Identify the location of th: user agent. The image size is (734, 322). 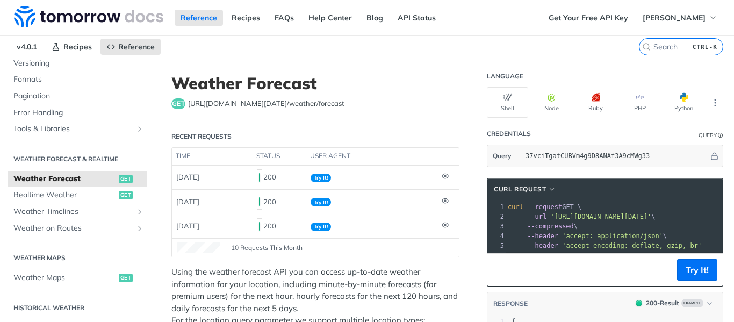
(372, 156).